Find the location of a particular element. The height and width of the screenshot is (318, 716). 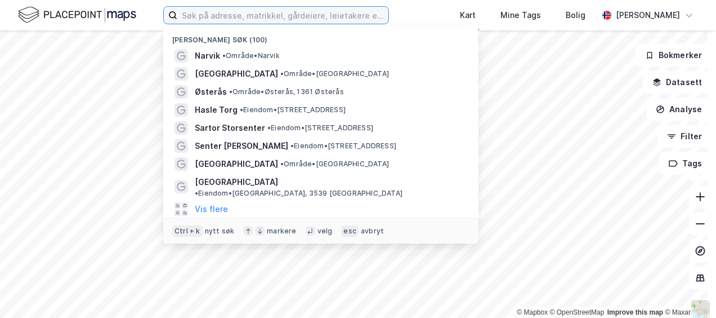

span: Østerås is located at coordinates (211, 92).